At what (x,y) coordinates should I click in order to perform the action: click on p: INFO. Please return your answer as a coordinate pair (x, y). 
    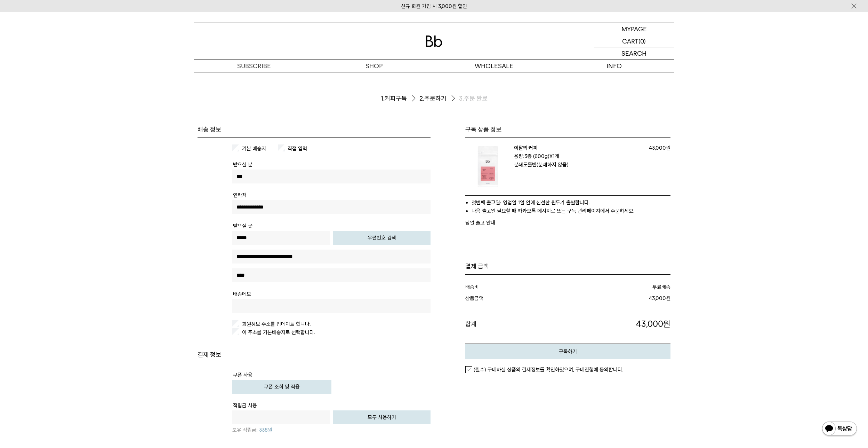
    Looking at the image, I should click on (614, 66).